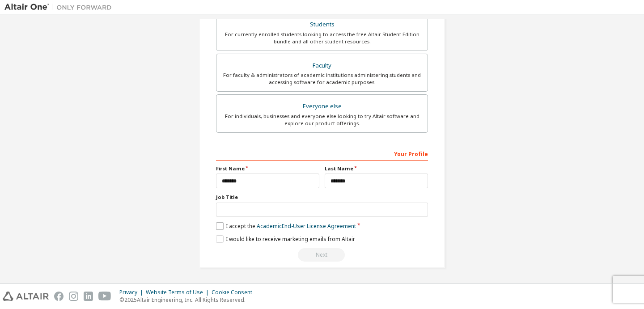 The height and width of the screenshot is (309, 644). Describe the element at coordinates (322, 255) in the screenshot. I see `div: Read and acccept EULA to continue` at that location.